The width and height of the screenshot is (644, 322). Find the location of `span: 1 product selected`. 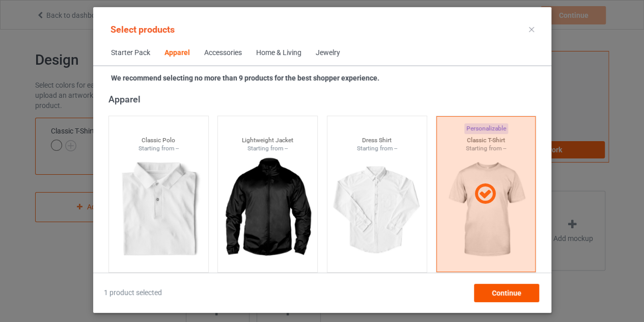

span: 1 product selected is located at coordinates (133, 293).